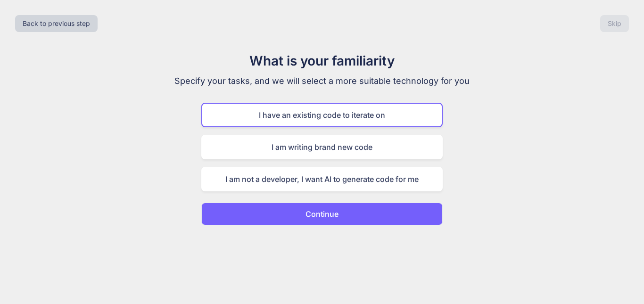 The width and height of the screenshot is (644, 304). Describe the element at coordinates (322, 179) in the screenshot. I see `div: I am not a developer, I want AI to generate code for me` at that location.